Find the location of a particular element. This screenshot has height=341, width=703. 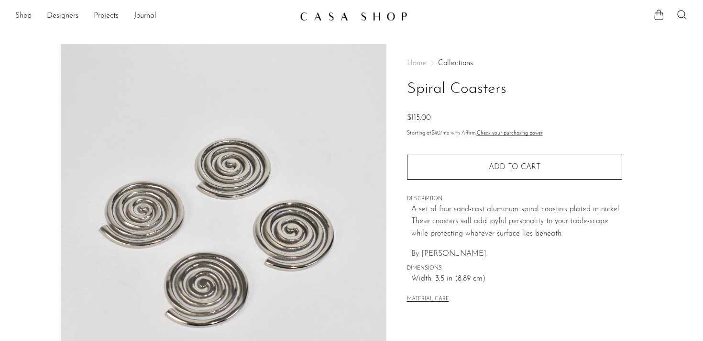

span: Add to cart is located at coordinates (515, 167).